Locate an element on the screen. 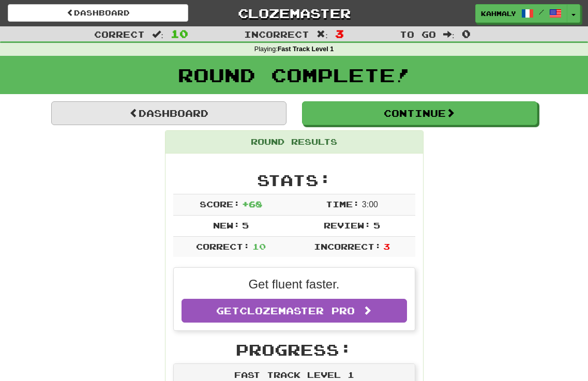  a: Clozemaster is located at coordinates (294, 13).